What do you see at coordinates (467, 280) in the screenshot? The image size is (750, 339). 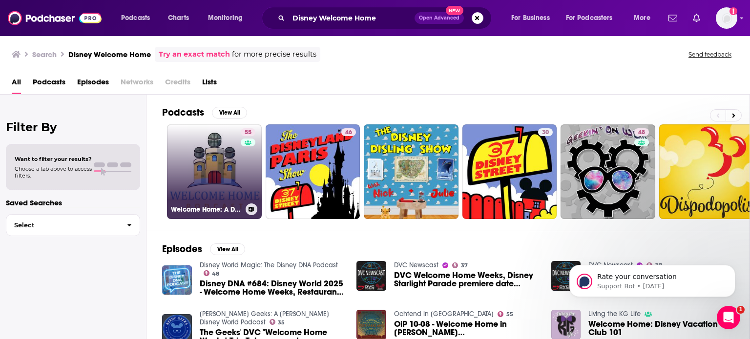 I see `span: DVC Welcome Home Weeks, Disney Starlight Parade premiere date announced` at bounding box center [467, 280].